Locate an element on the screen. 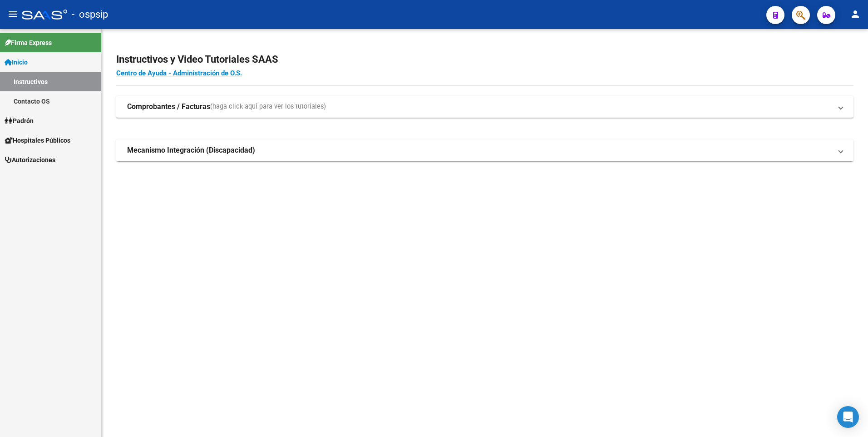  mat-icon: person is located at coordinates (856, 14).